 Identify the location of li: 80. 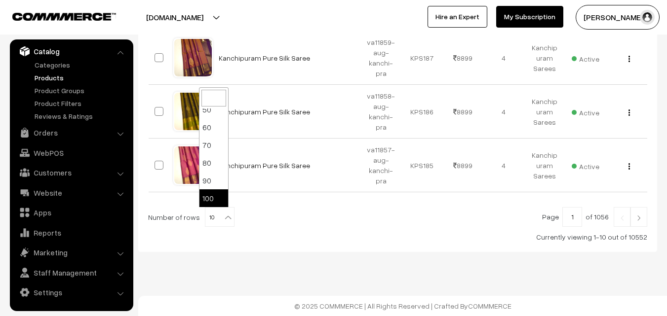
(214, 163).